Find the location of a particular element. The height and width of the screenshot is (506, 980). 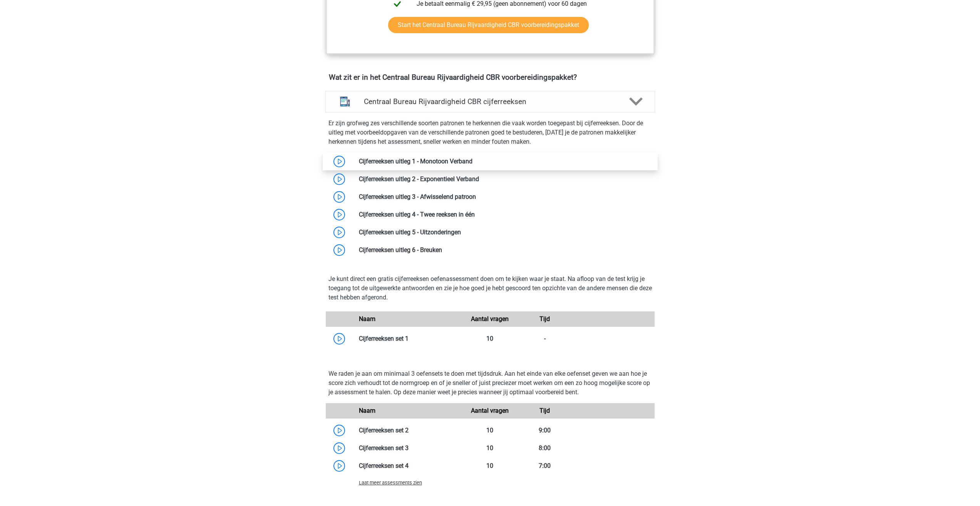

h4: Wat zit er in het Centraal Bureau Rijvaardigheid CBR voorbereidingspakket? is located at coordinates (490, 77).